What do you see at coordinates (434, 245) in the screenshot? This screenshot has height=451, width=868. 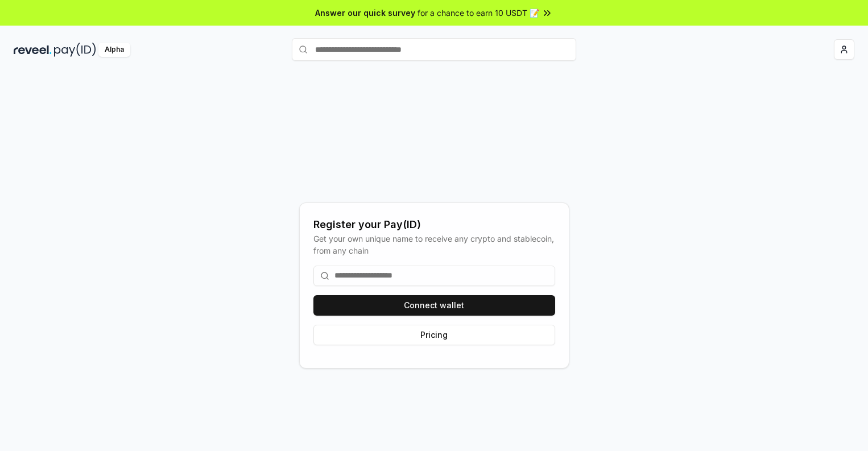 I see `div: Get your own unique name to receive any crypto and stablecoin, from any chain` at bounding box center [434, 245].